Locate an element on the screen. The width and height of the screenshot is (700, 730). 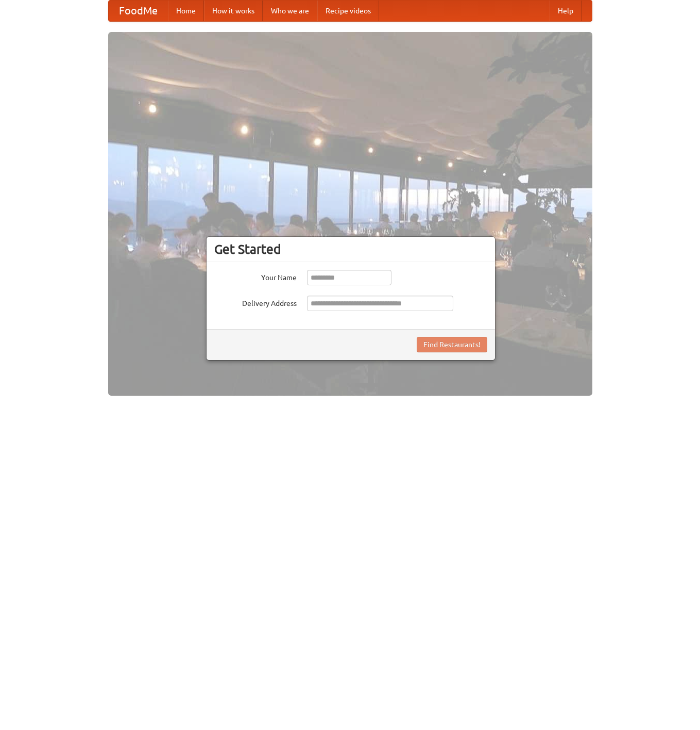
h3: Get Started is located at coordinates (351, 249).